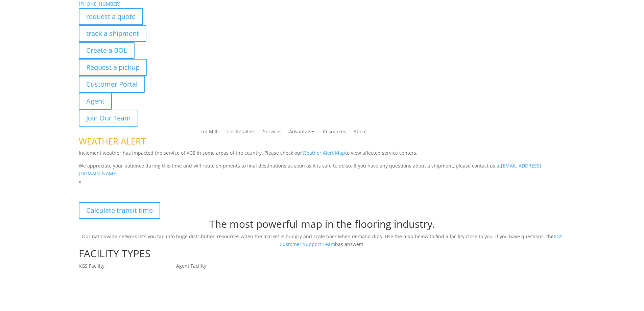  I want to click on p: We appreciate your patience during this time and will route shipments to final destinations as so..., so click(322, 170).